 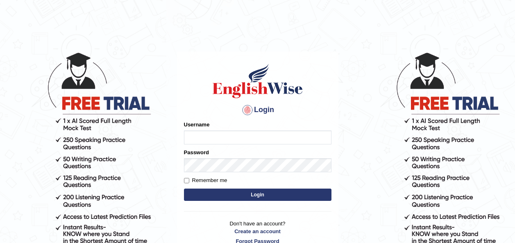 What do you see at coordinates (258, 231) in the screenshot?
I see `a: Create an account` at bounding box center [258, 231].